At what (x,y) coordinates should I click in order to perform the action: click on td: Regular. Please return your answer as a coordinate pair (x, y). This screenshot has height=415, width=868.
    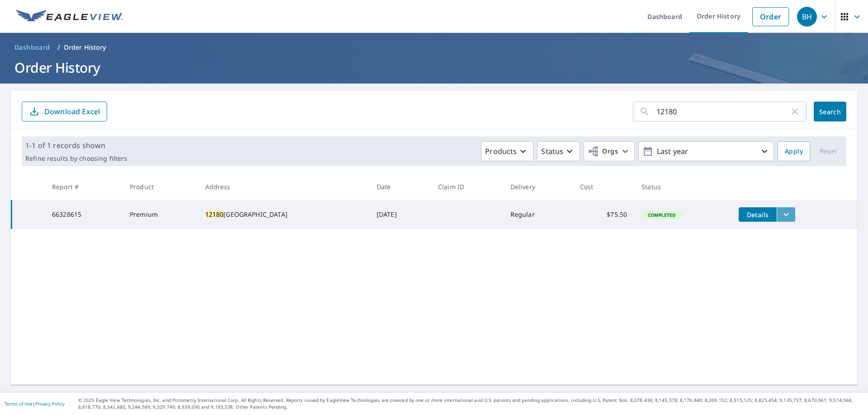
    Looking at the image, I should click on (538, 215).